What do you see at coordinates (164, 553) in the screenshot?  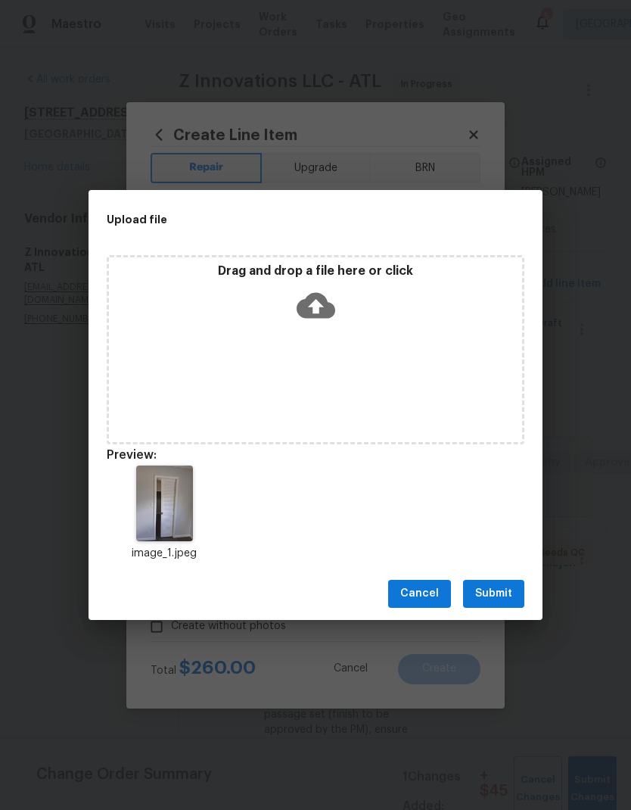 I see `p: image_1.jpeg` at bounding box center [164, 553].